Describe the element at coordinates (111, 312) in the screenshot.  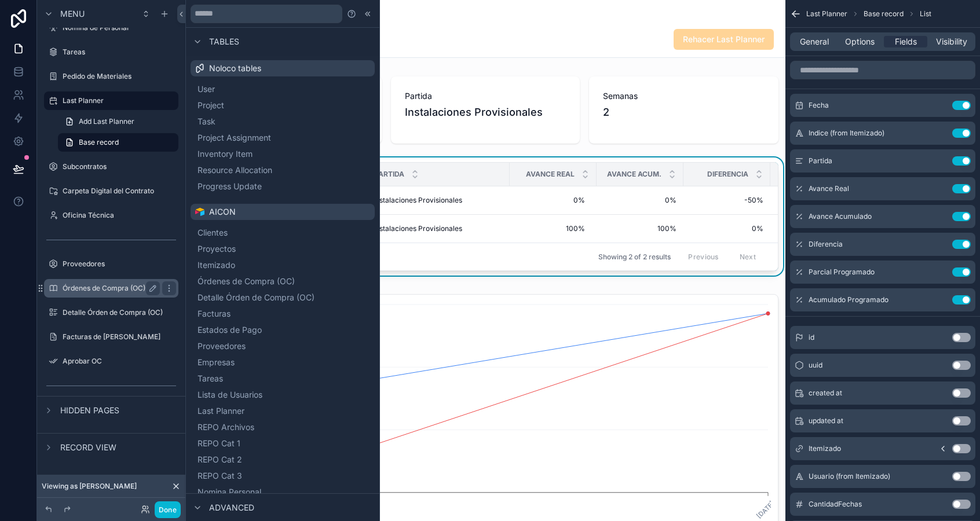
I see `a: Detalle Órden de Compra (OC)` at that location.